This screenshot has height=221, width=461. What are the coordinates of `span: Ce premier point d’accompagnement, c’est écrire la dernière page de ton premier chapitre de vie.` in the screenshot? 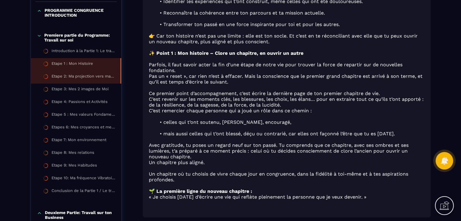 It's located at (264, 93).